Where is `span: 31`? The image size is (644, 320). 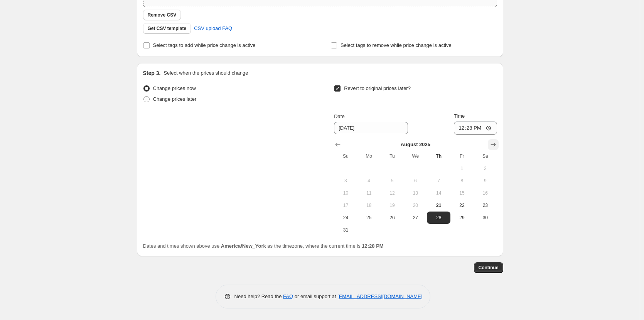
span: 31 is located at coordinates (345, 230).